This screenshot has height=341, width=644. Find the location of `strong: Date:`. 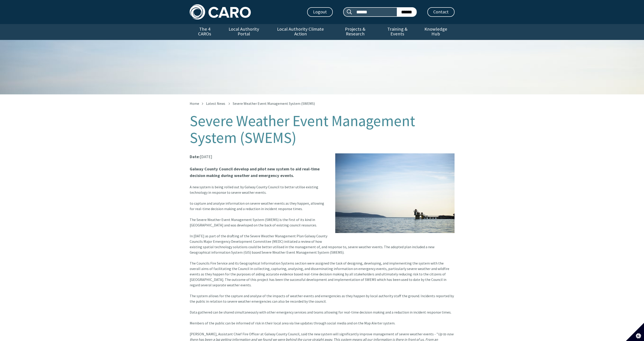

strong: Date: is located at coordinates (195, 156).